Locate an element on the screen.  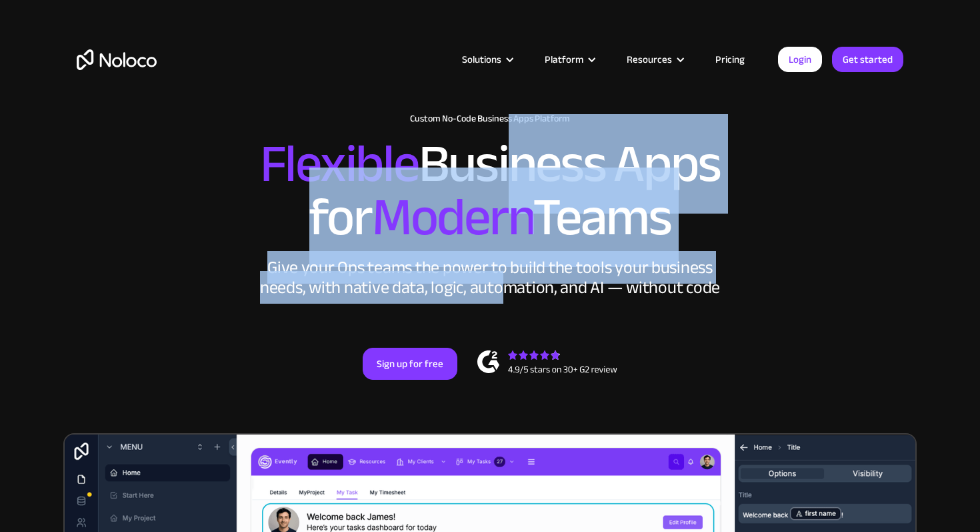
a: Login is located at coordinates (800, 59).